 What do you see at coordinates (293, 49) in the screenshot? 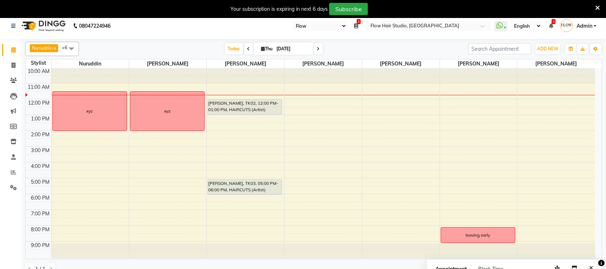
I see `input: 2025-09-04` at bounding box center [293, 49].